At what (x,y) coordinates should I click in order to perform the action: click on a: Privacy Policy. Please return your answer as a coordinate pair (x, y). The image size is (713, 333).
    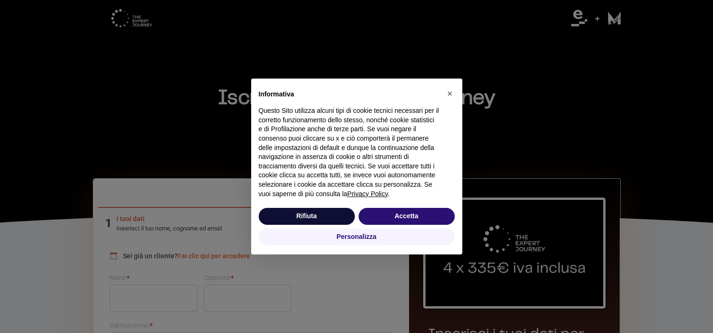
    Looking at the image, I should click on (367, 194).